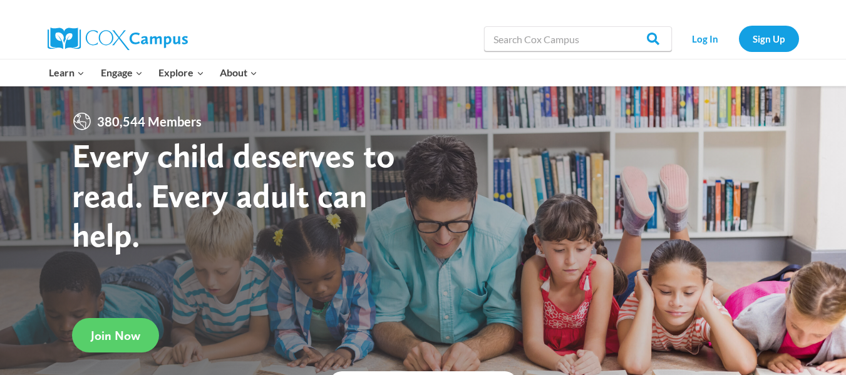 The height and width of the screenshot is (375, 846). What do you see at coordinates (115, 335) in the screenshot?
I see `span: Join Now` at bounding box center [115, 335].